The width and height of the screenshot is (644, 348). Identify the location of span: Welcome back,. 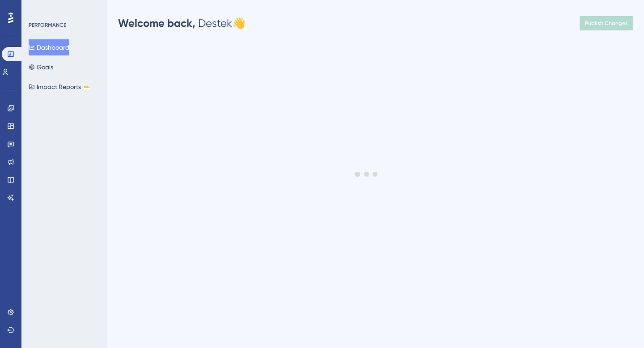
(157, 23).